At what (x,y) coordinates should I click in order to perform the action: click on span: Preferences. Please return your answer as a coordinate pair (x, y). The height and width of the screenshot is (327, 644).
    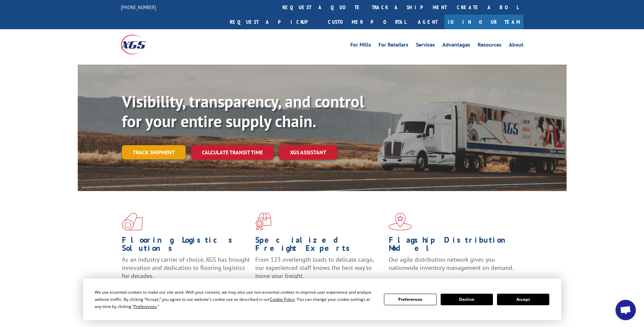
    Looking at the image, I should click on (145, 306).